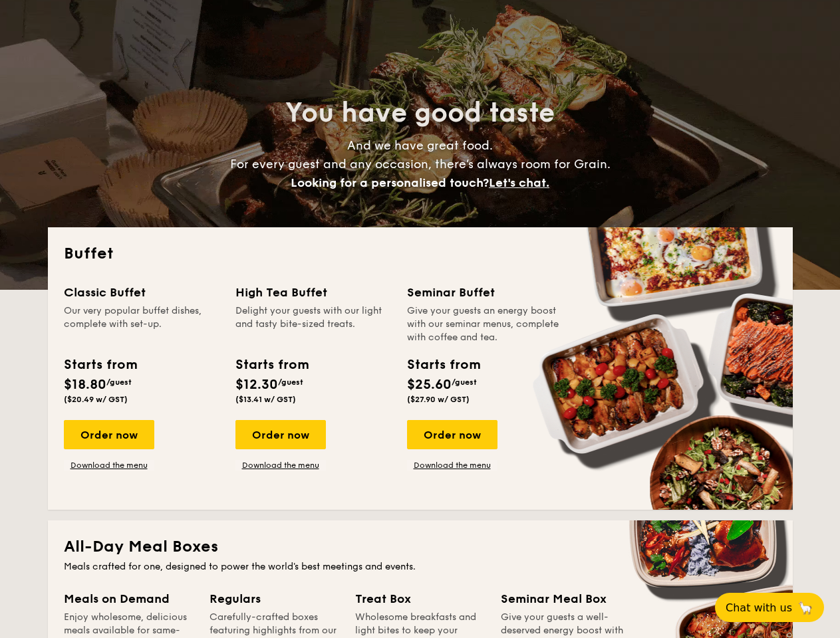  Describe the element at coordinates (313, 325) in the screenshot. I see `div: Delight your guests with our light and tasty bite-sized treats.` at that location.